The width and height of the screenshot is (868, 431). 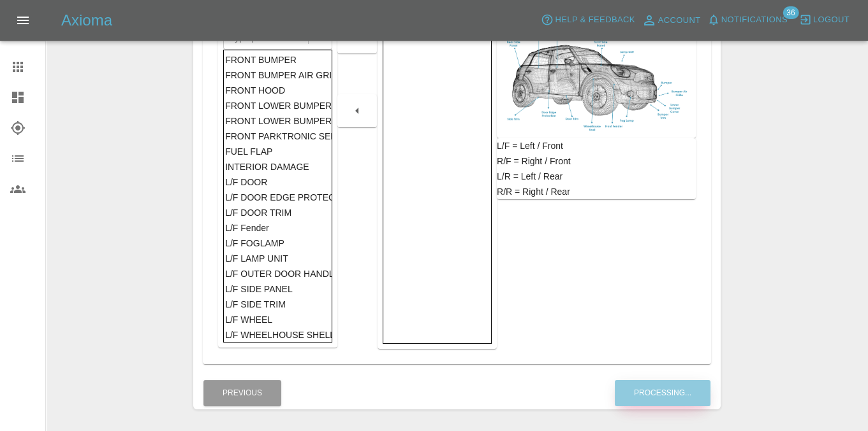 I want to click on div: L/F OUTER DOOR HANDLE, so click(x=278, y=274).